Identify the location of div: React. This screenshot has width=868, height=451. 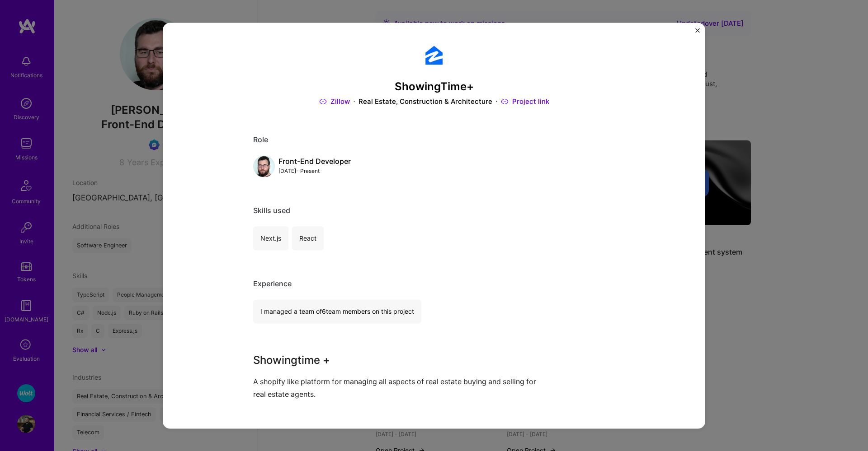
(308, 239).